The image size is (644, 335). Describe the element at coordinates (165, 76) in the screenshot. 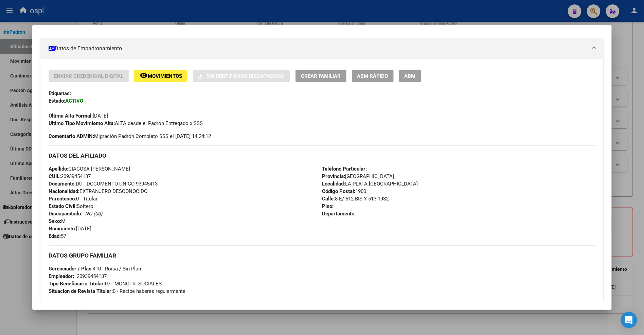

I see `span: Movimientos` at that location.